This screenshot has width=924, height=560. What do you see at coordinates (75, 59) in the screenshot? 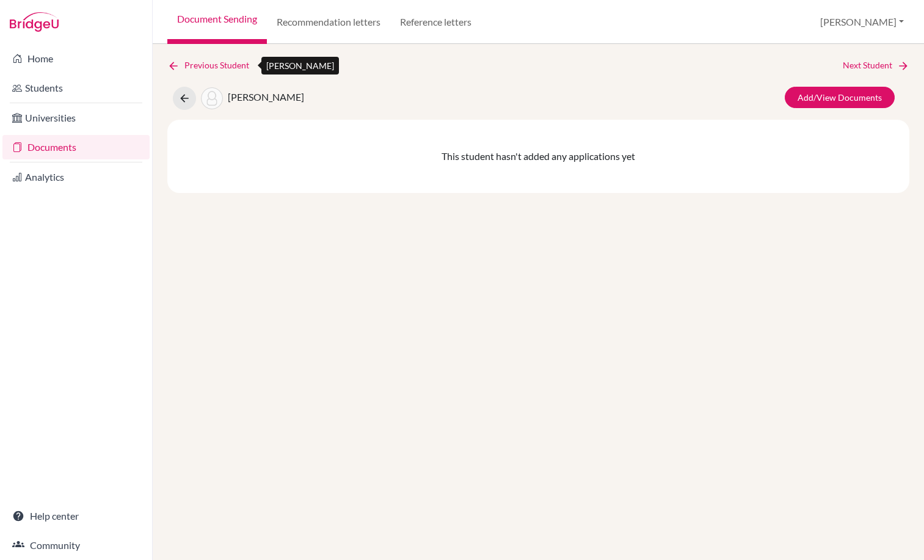
I see `a: Home` at bounding box center [75, 59].